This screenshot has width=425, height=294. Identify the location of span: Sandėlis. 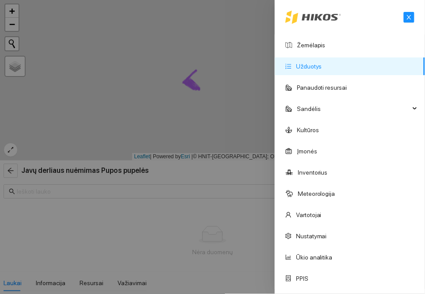
(353, 109).